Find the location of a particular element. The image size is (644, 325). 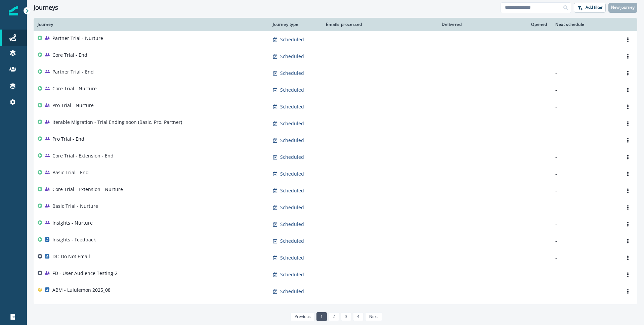

p: Insights - Nurture is located at coordinates (73, 223).